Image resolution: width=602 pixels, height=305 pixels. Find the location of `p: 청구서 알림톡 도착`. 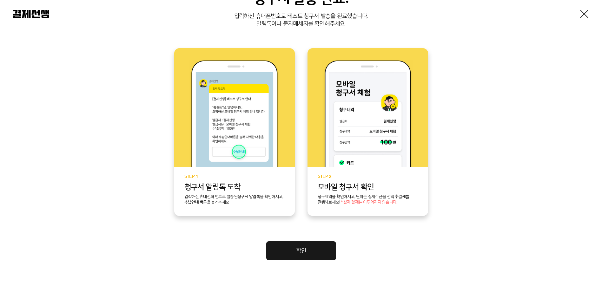

p: 청구서 알림톡 도착 is located at coordinates (235, 187).